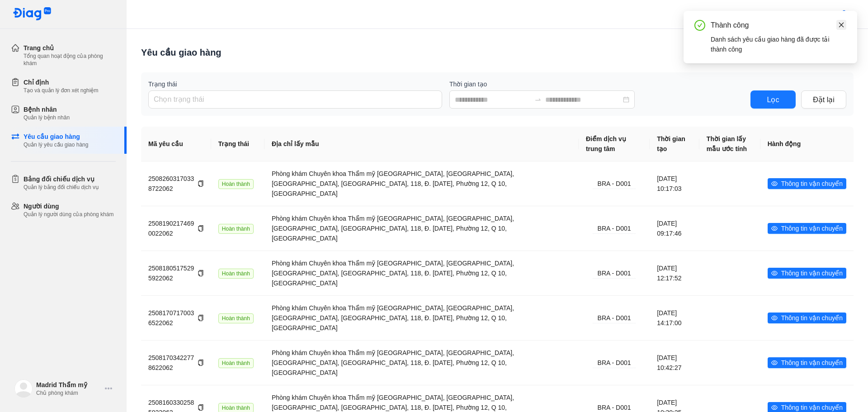 The height and width of the screenshot is (412, 868). I want to click on button: Lọc, so click(773, 100).